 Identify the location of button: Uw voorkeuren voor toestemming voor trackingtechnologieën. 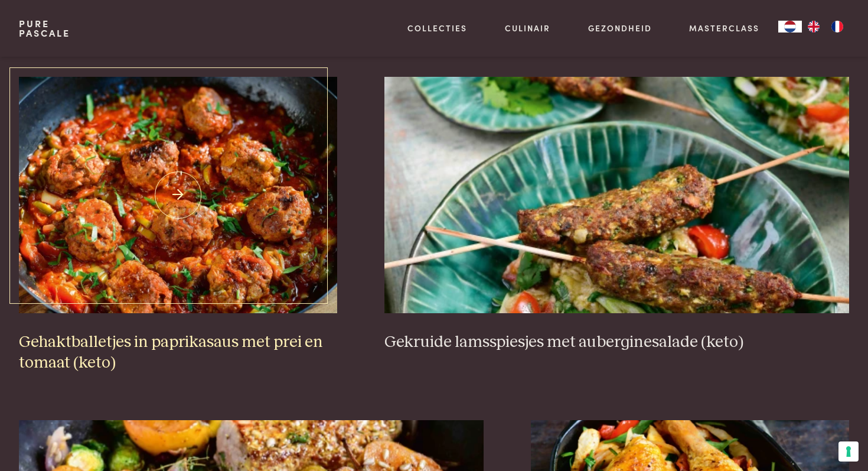
(848, 451).